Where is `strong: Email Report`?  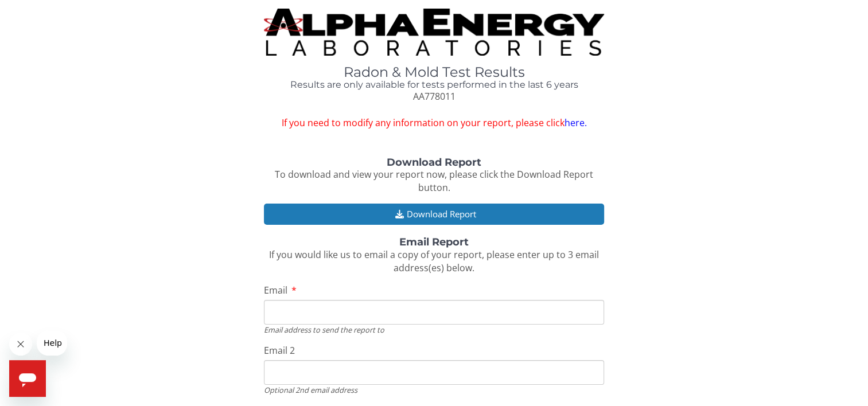 strong: Email Report is located at coordinates (434, 242).